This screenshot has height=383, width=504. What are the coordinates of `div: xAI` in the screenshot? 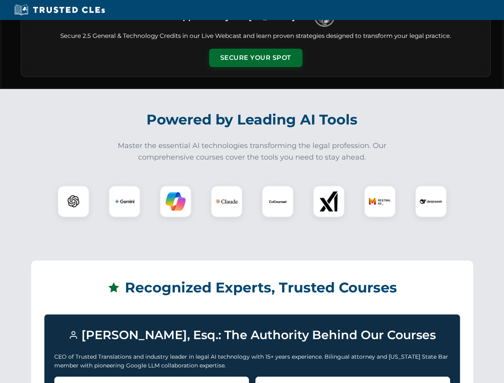 It's located at (329, 202).